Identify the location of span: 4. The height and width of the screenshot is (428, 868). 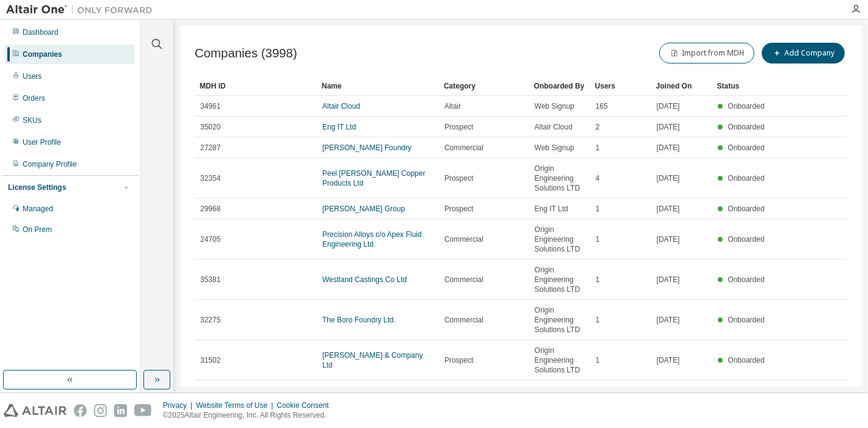
(597, 178).